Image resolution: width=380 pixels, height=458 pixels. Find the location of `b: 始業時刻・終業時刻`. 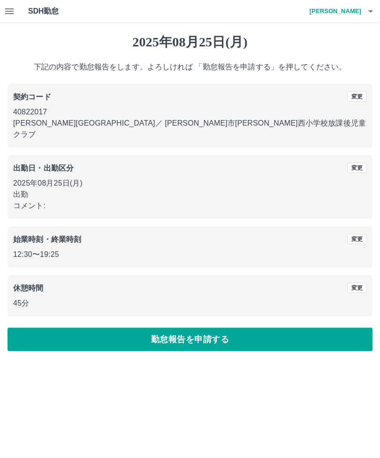

b: 始業時刻・終業時刻 is located at coordinates (47, 239).